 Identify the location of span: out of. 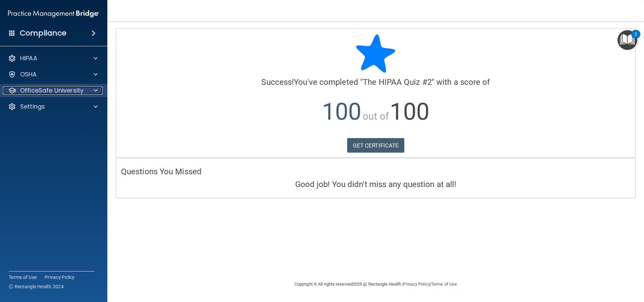
(375, 116).